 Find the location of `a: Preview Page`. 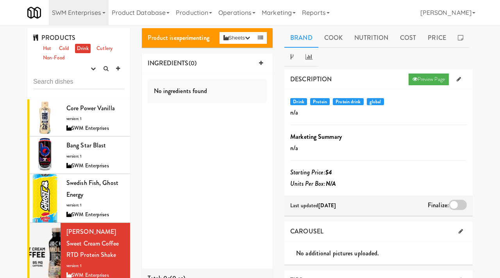

a: Preview Page is located at coordinates (429, 79).